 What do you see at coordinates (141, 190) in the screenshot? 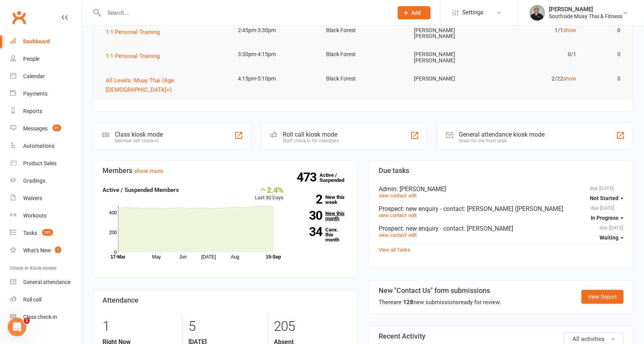
I see `strong: Active / Suspended Members` at bounding box center [141, 190].